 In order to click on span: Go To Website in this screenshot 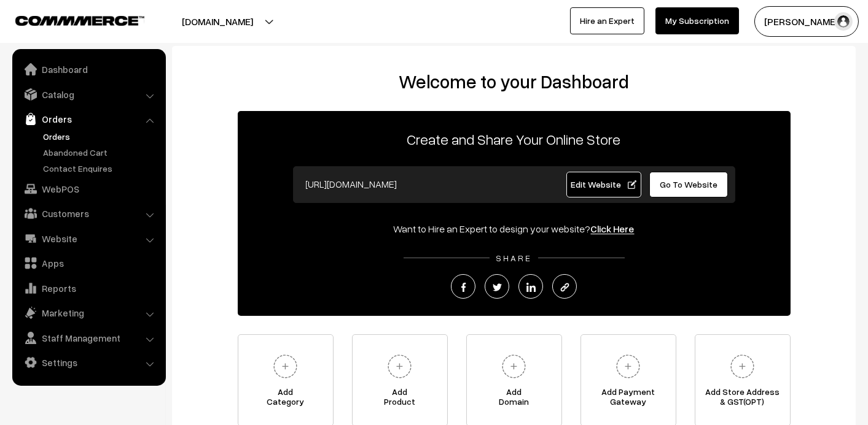, I will do `click(689, 184)`.